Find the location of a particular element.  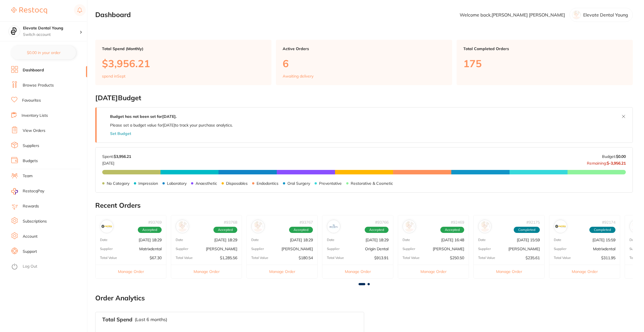

p: Awaiting delivery is located at coordinates (298, 76).